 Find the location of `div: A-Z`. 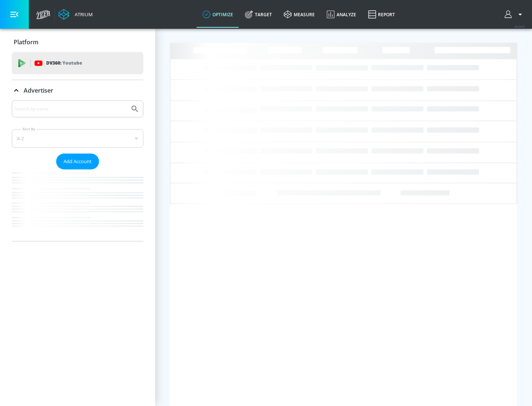

div: A-Z is located at coordinates (77, 138).